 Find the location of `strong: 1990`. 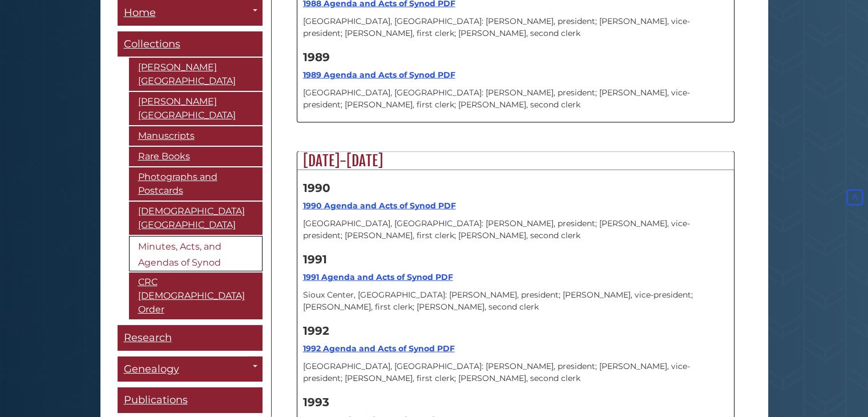

strong: 1990 is located at coordinates (316, 188).